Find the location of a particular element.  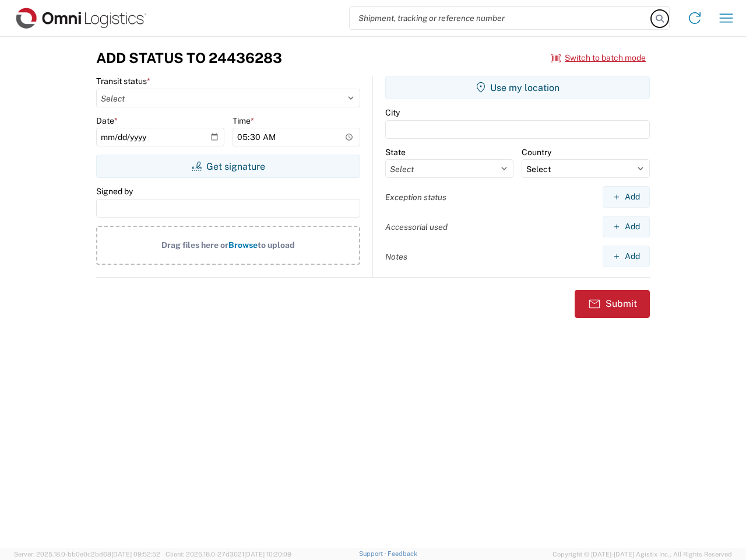

label: Exception status is located at coordinates (415, 197).